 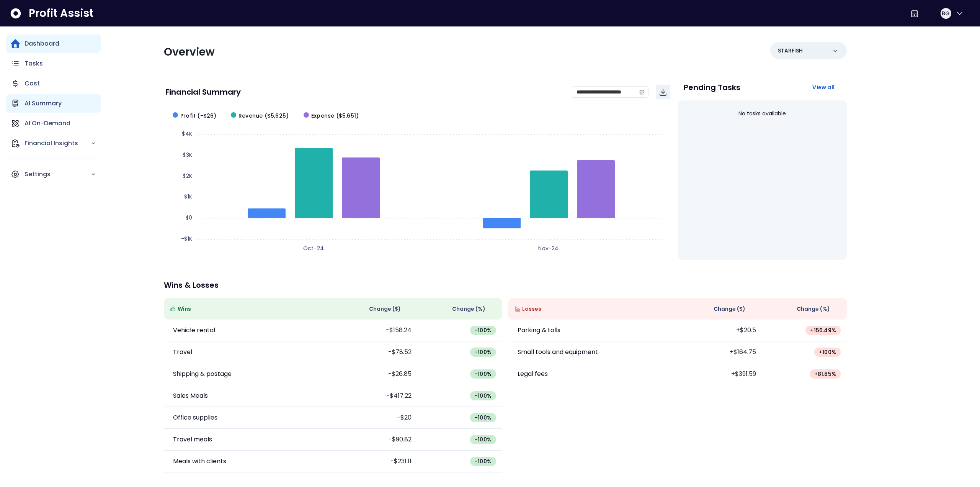 I want to click on span: Wins, so click(x=184, y=309).